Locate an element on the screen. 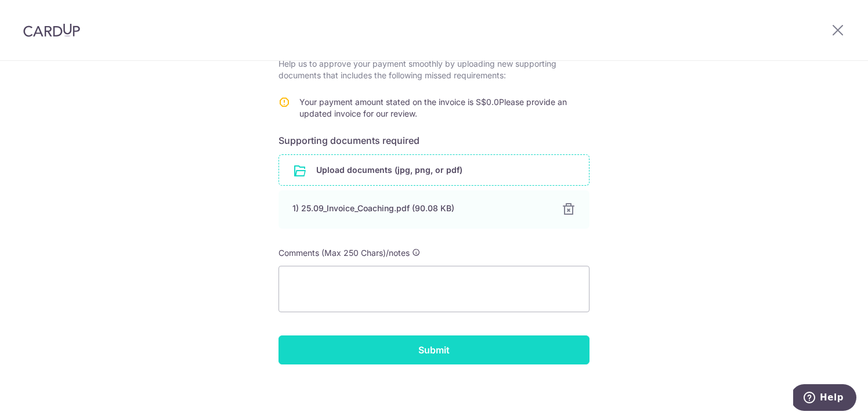 This screenshot has width=868, height=419. span: Help is located at coordinates (38, 13).